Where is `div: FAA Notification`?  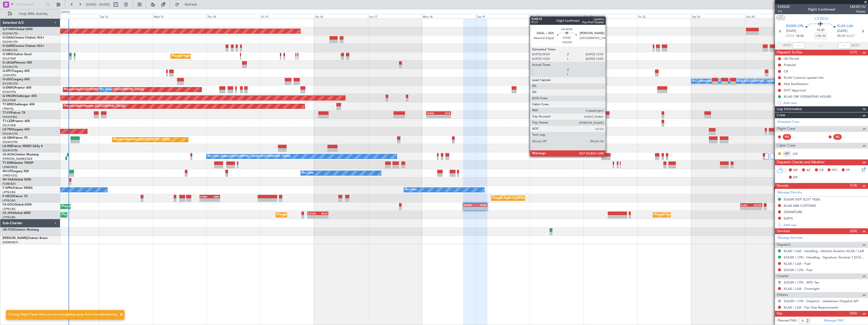
div: FAA Notification is located at coordinates (796, 84).